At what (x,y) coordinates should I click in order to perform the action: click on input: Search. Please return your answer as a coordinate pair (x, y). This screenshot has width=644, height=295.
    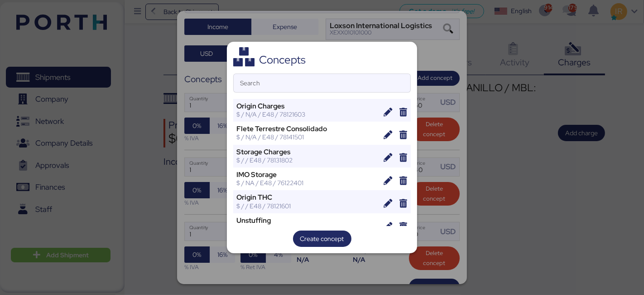
    Looking at the image, I should click on (322, 83).